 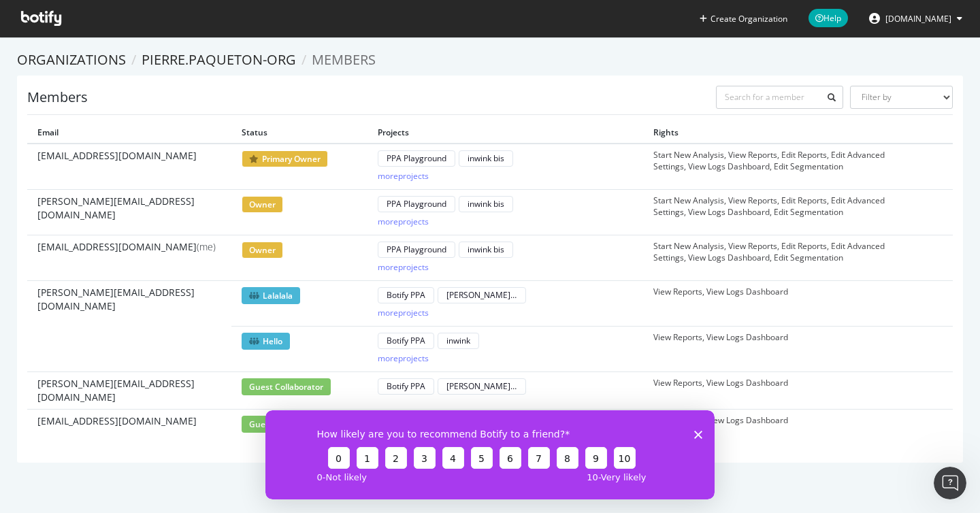 I want to click on th: Status, so click(x=300, y=132).